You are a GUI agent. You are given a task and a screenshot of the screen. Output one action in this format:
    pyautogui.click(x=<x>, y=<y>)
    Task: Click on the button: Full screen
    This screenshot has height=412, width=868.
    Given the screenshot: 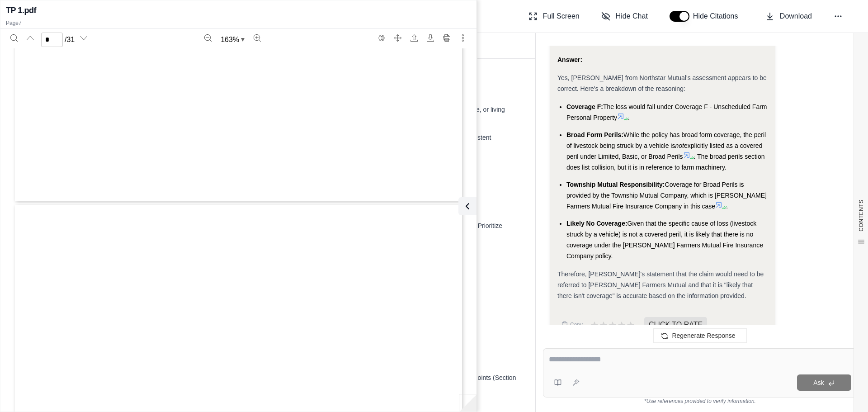 What is the action you would take?
    pyautogui.click(x=398, y=38)
    